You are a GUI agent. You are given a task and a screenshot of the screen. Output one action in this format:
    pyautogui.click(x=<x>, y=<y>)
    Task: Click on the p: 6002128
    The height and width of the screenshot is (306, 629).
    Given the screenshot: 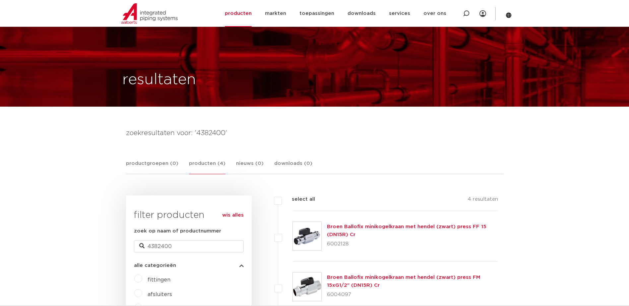 What is the action you would take?
    pyautogui.click(x=412, y=244)
    